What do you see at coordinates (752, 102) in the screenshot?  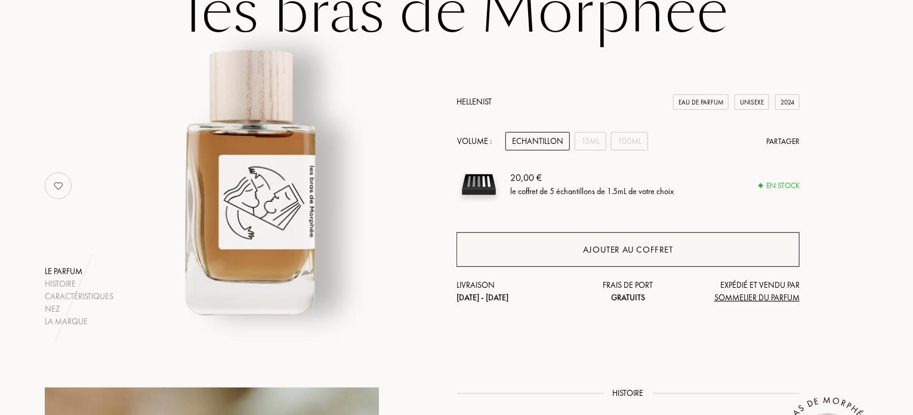 I see `div: Unisexe` at bounding box center [752, 102].